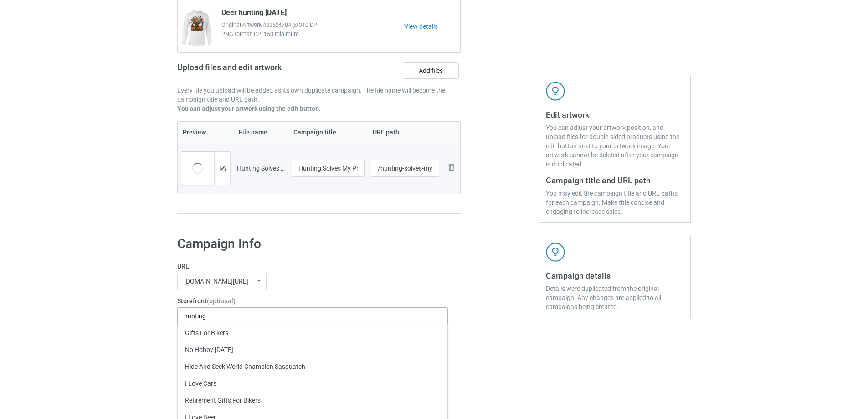 This screenshot has height=419, width=868. What do you see at coordinates (431, 71) in the screenshot?
I see `label: Add files` at bounding box center [431, 71].